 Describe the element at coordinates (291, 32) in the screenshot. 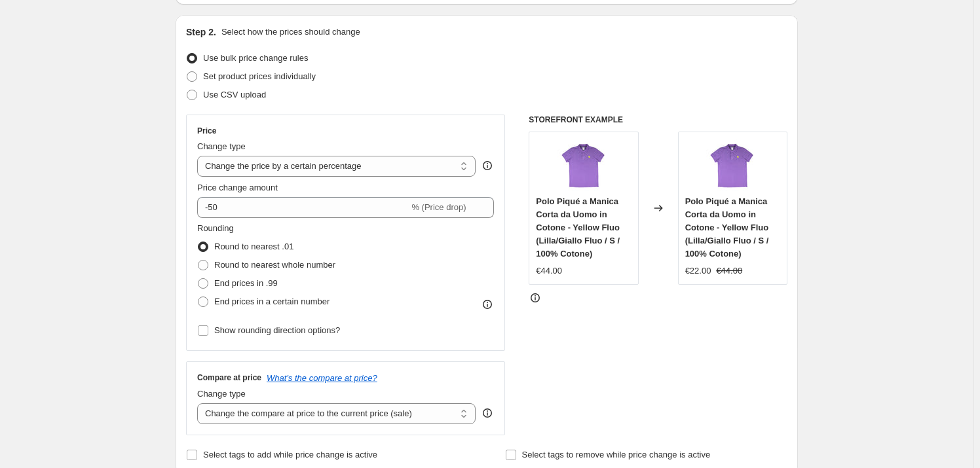

I see `p: Select how the prices should change` at that location.